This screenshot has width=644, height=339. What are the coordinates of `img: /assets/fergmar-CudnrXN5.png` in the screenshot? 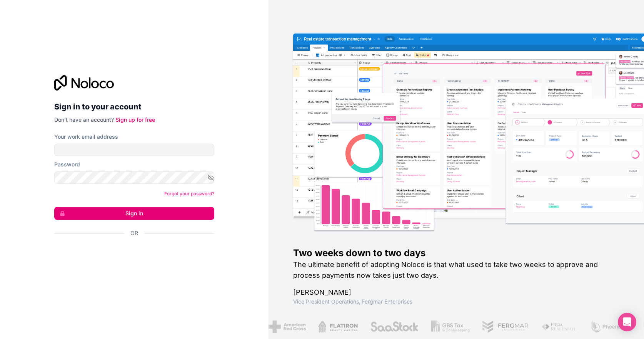 It's located at (505, 326).